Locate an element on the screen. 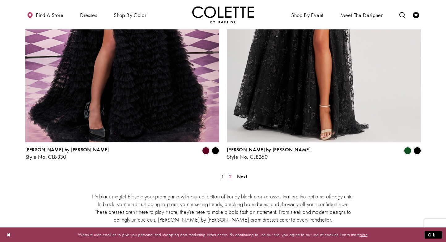  span: Style No. CL8260 is located at coordinates (247, 156).